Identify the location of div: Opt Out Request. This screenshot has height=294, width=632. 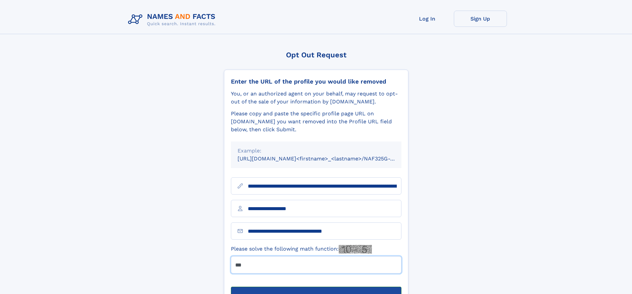
(316, 55).